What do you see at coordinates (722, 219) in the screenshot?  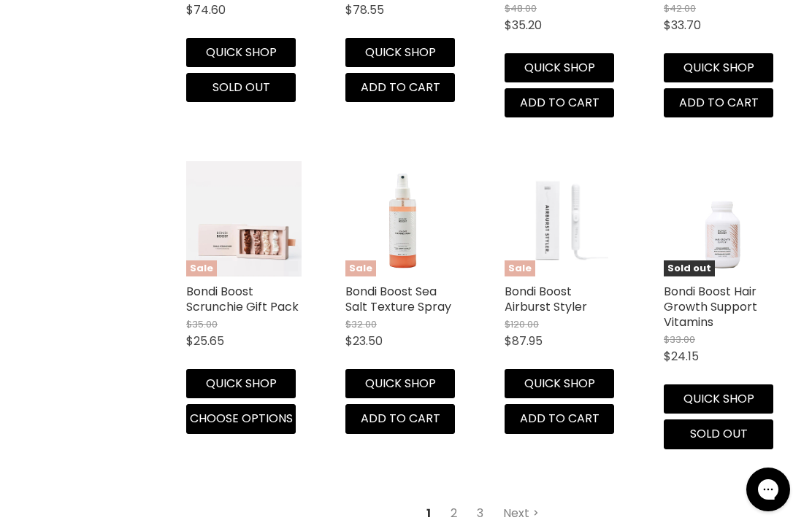 I see `a: Bondi Boost Hair Growth Support VitaminsSold out` at bounding box center [722, 219].